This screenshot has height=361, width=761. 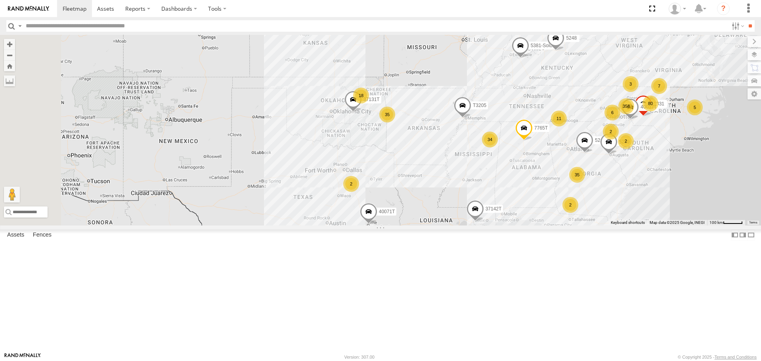 I want to click on span: 37131T, so click(x=371, y=100).